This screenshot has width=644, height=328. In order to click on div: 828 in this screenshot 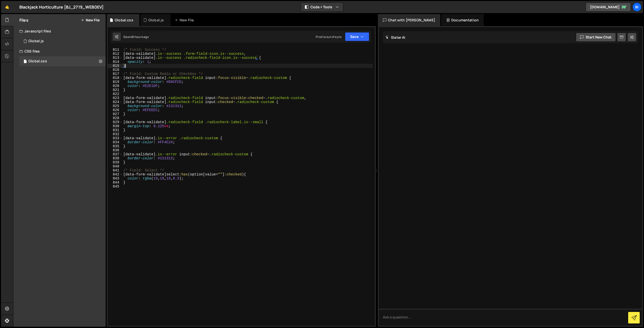, I will do `click(115, 118)`.